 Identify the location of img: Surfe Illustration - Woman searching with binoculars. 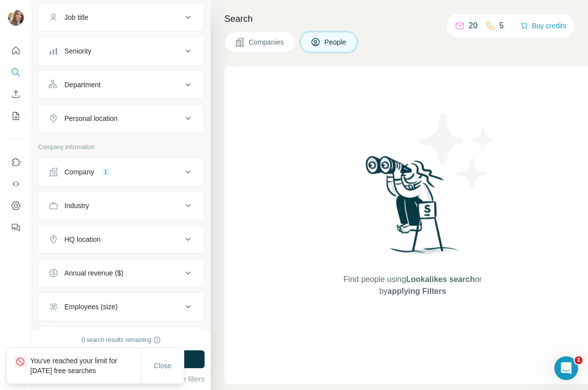
(412, 208).